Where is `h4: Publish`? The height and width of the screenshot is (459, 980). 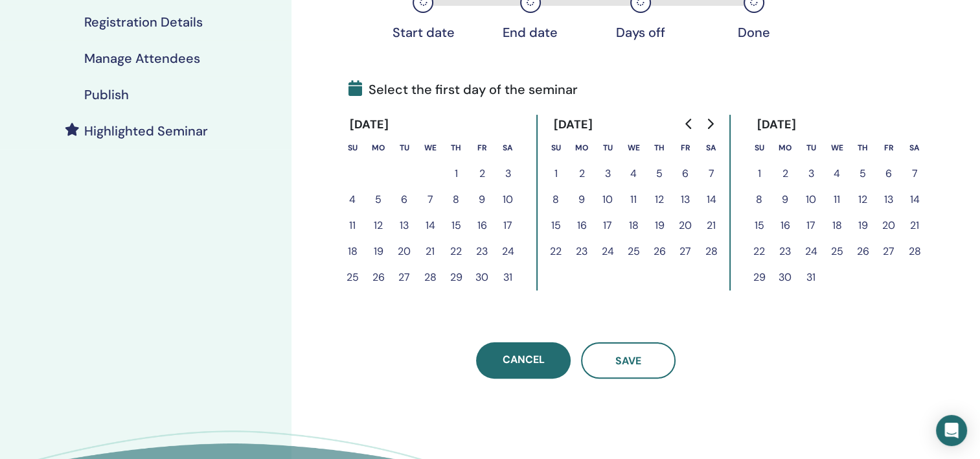
h4: Publish is located at coordinates (106, 95).